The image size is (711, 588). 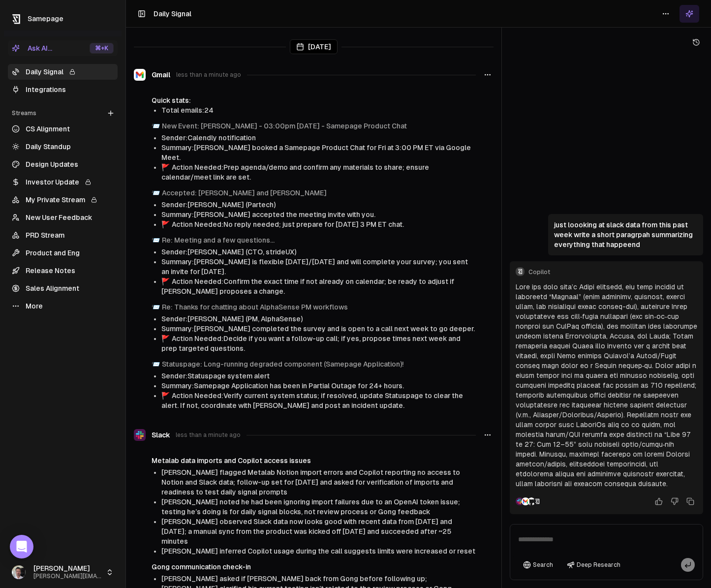 What do you see at coordinates (101, 48) in the screenshot?
I see `div: ⌘ +K` at bounding box center [101, 48].